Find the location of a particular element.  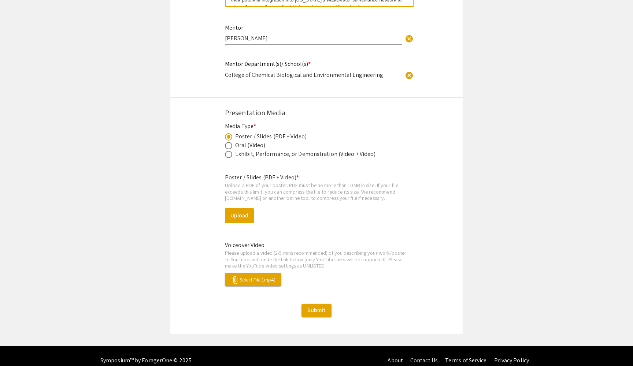

span: Select File (.mp4) is located at coordinates (253, 280).